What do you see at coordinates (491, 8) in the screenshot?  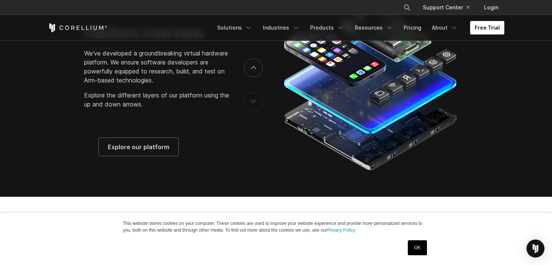 I see `a: Login` at bounding box center [491, 8].